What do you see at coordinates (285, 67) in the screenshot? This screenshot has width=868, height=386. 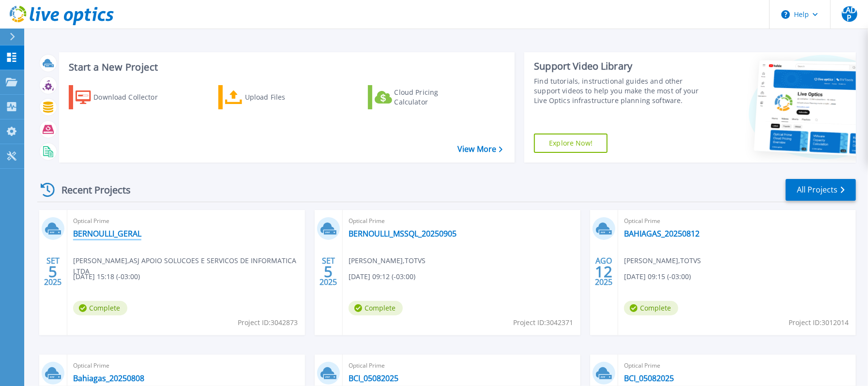 I see `h3: Start a New Project` at bounding box center [285, 67].